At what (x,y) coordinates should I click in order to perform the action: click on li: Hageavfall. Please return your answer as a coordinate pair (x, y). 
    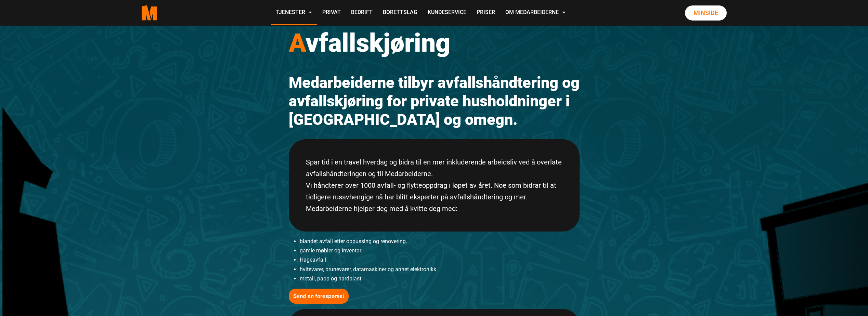
    Looking at the image, I should click on (440, 260).